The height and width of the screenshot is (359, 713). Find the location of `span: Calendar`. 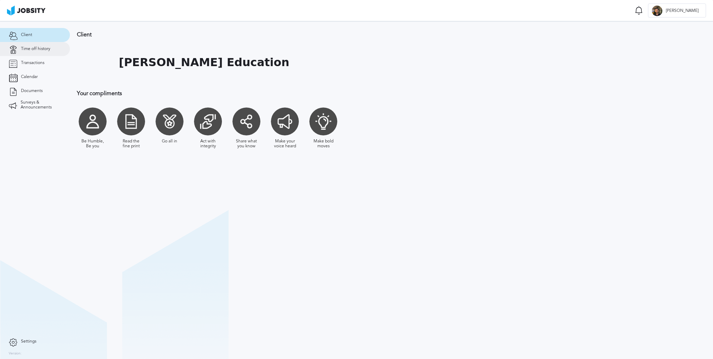

span: Calendar is located at coordinates (29, 77).